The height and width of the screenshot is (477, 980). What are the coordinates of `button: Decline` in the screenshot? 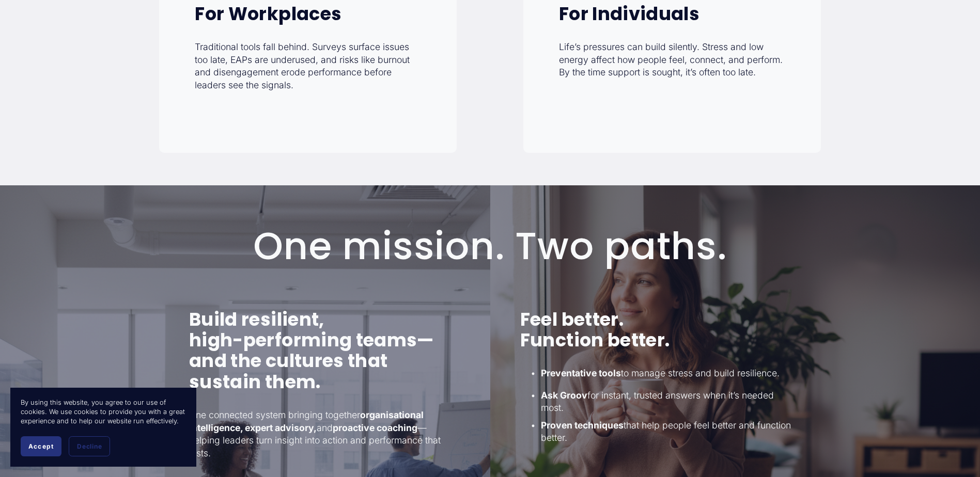 It's located at (90, 446).